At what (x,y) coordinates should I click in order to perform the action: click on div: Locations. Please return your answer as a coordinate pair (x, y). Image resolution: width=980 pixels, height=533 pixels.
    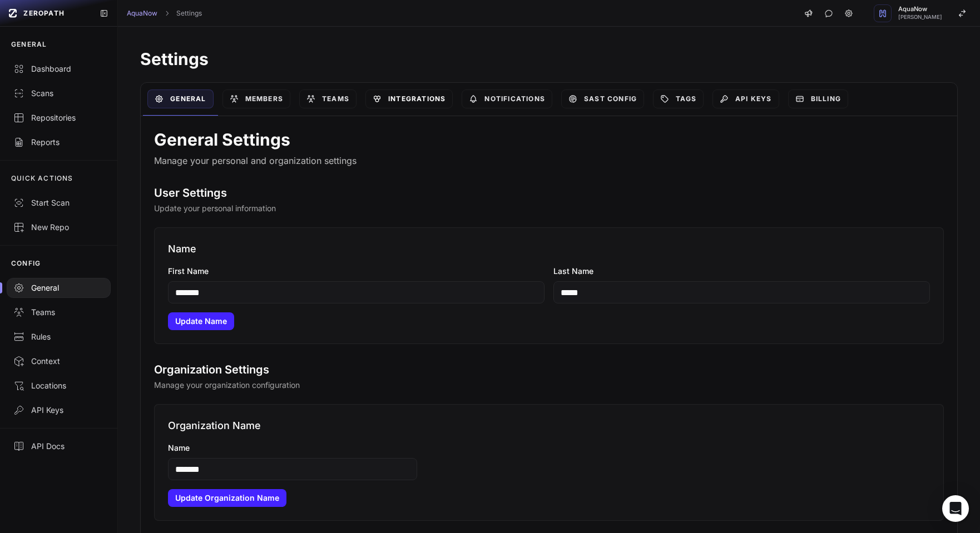
    Looking at the image, I should click on (59, 386).